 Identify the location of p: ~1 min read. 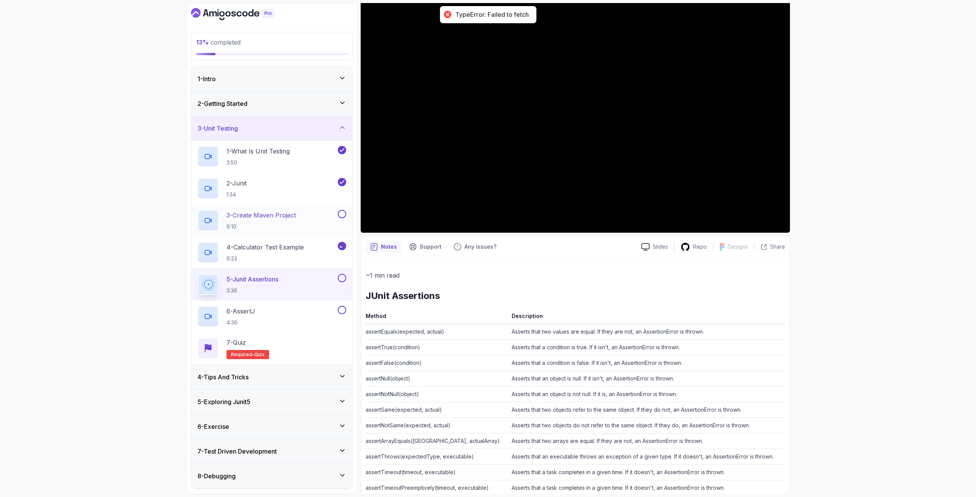
(575, 276).